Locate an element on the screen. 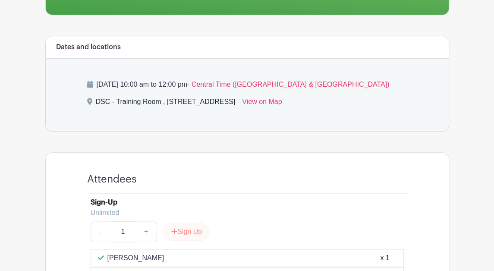  div: x 1 is located at coordinates (384, 258).